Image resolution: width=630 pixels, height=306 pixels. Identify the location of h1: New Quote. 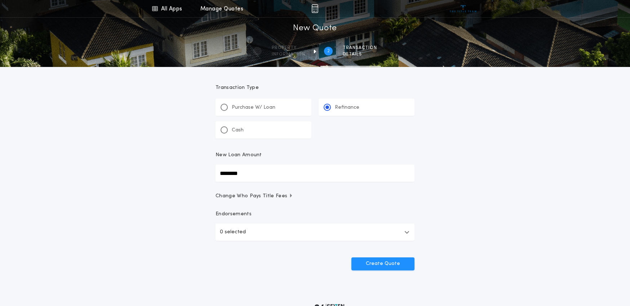
(315, 28).